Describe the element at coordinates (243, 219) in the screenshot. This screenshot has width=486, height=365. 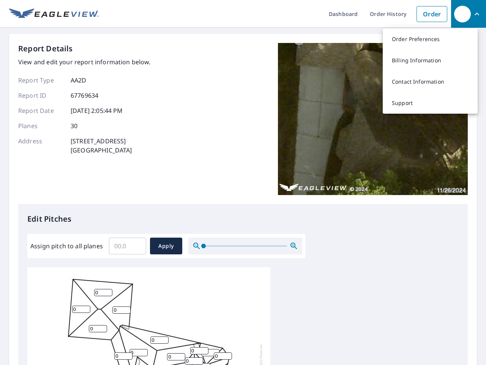
I see `p: Edit Pitches` at that location.